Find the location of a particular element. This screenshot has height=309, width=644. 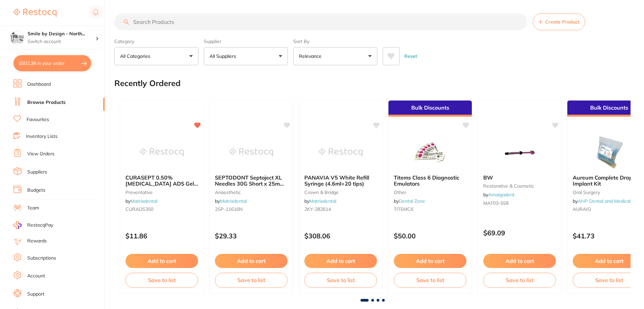

small: MAT03-559 is located at coordinates (520, 203).